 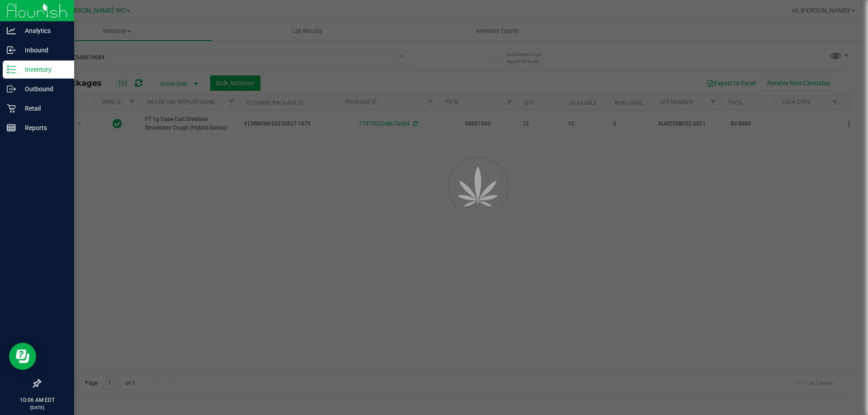 What do you see at coordinates (43, 50) in the screenshot?
I see `p: Inbound` at bounding box center [43, 50].